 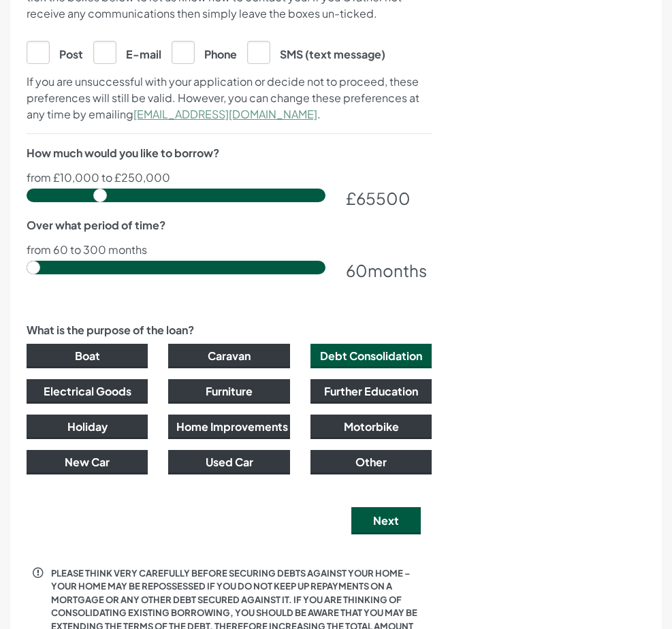 What do you see at coordinates (228, 462) in the screenshot?
I see `button: Used Car` at bounding box center [228, 462].